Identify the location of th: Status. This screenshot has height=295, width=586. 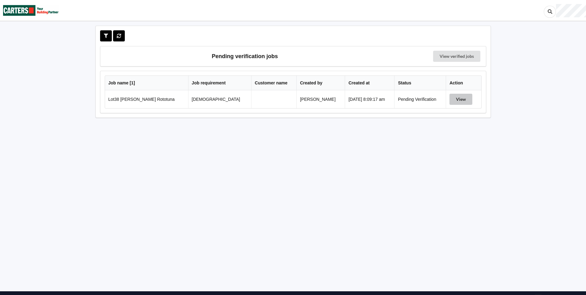
(420, 83).